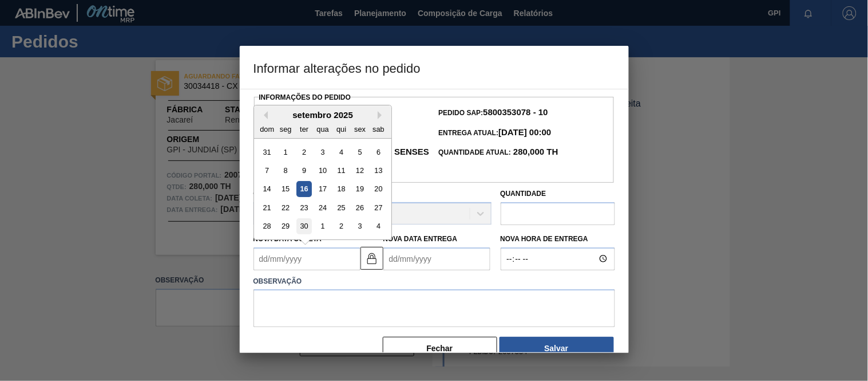 The width and height of the screenshot is (868, 381). I want to click on div: Choose domingo, 14 de setembro de 2025, so click(267, 188).